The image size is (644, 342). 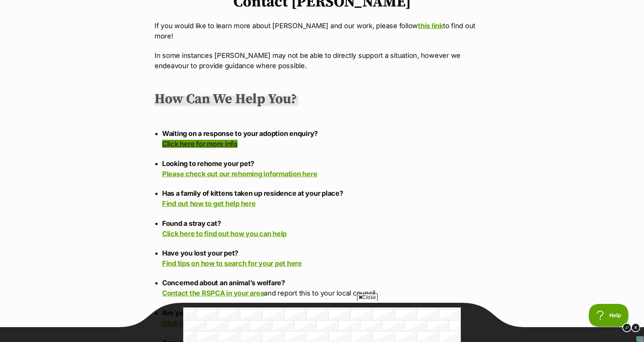 I want to click on strong: Have you lost your pet?, so click(x=200, y=253).